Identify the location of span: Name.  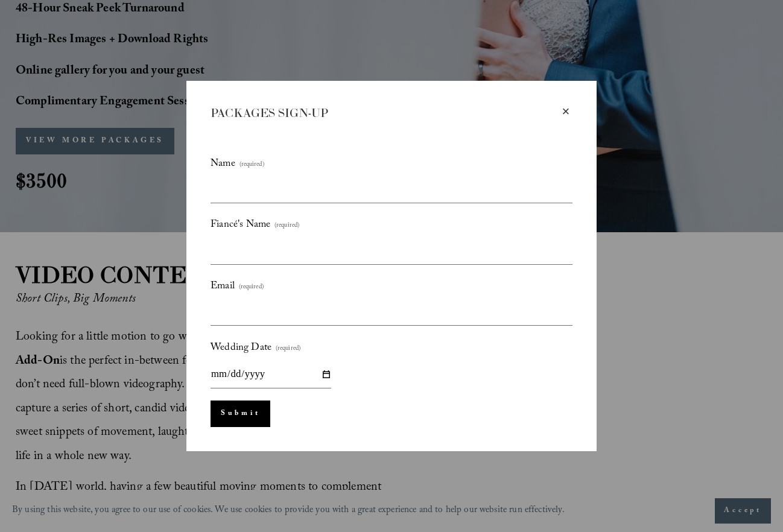
(223, 164).